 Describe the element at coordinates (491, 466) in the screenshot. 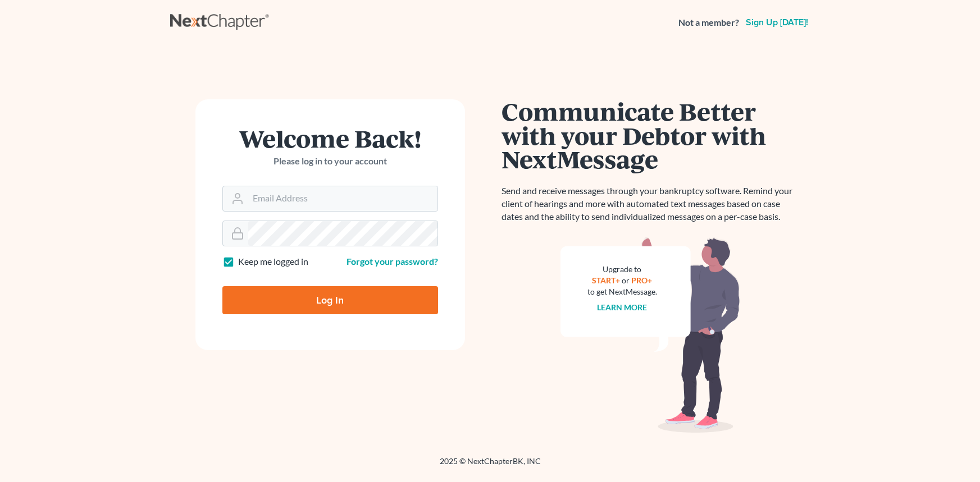

I see `div: 2025 © NextChapterBK, INC` at that location.